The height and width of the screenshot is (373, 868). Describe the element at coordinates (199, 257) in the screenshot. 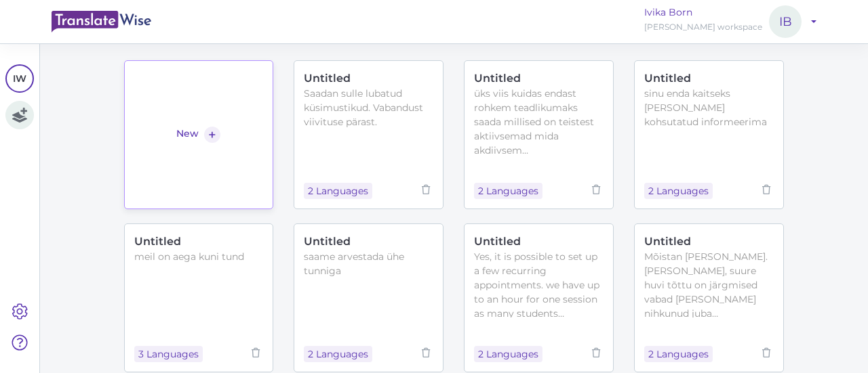

I see `div: meil on aega kuni tund` at that location.